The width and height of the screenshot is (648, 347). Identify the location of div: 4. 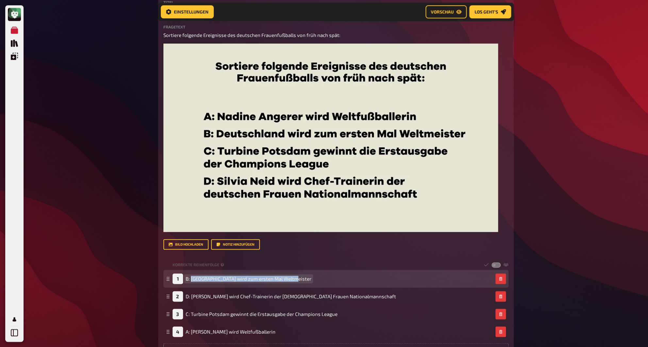
(178, 332).